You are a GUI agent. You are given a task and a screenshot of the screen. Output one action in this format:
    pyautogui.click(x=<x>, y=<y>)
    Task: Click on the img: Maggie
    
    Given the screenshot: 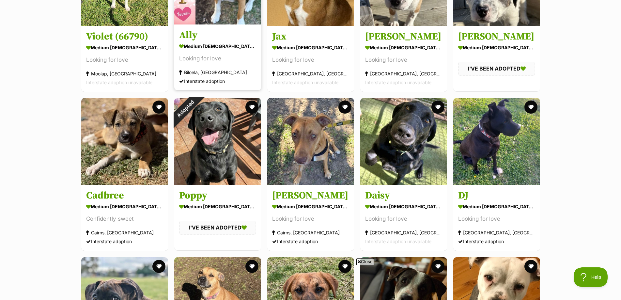 What is the action you would take?
    pyautogui.click(x=311, y=141)
    